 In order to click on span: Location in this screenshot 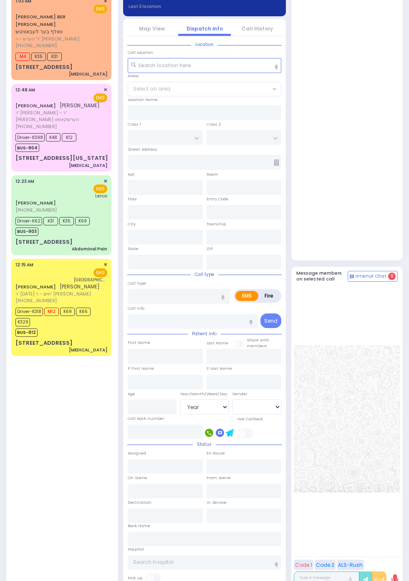, I will do `click(205, 44)`.